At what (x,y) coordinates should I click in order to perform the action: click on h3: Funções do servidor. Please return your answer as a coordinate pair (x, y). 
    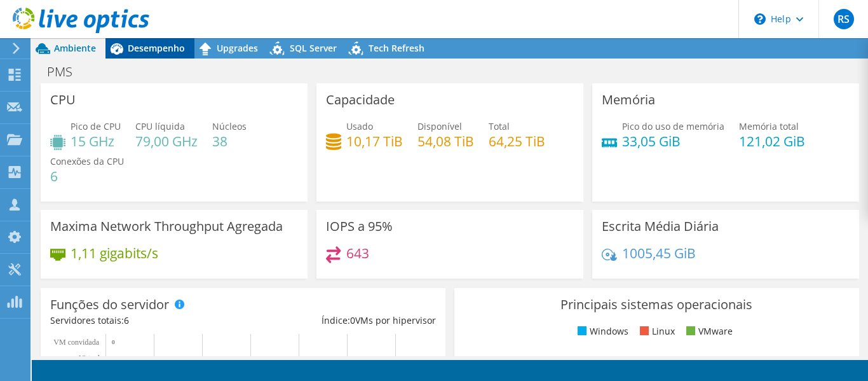
    Looking at the image, I should click on (110, 304).